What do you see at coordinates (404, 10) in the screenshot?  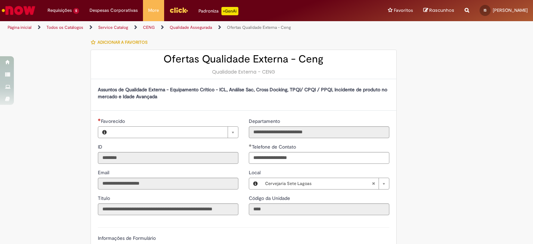 I see `span: Favoritos` at bounding box center [404, 10].